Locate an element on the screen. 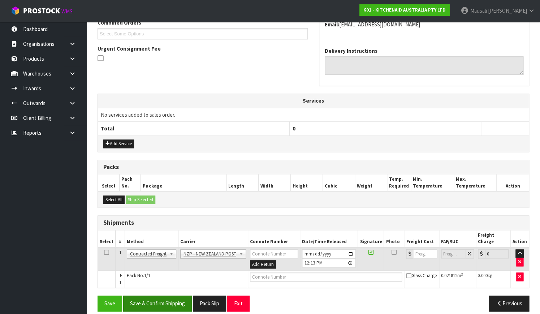 This screenshot has height=314, width=540. th: Date/Time Released is located at coordinates (329, 238).